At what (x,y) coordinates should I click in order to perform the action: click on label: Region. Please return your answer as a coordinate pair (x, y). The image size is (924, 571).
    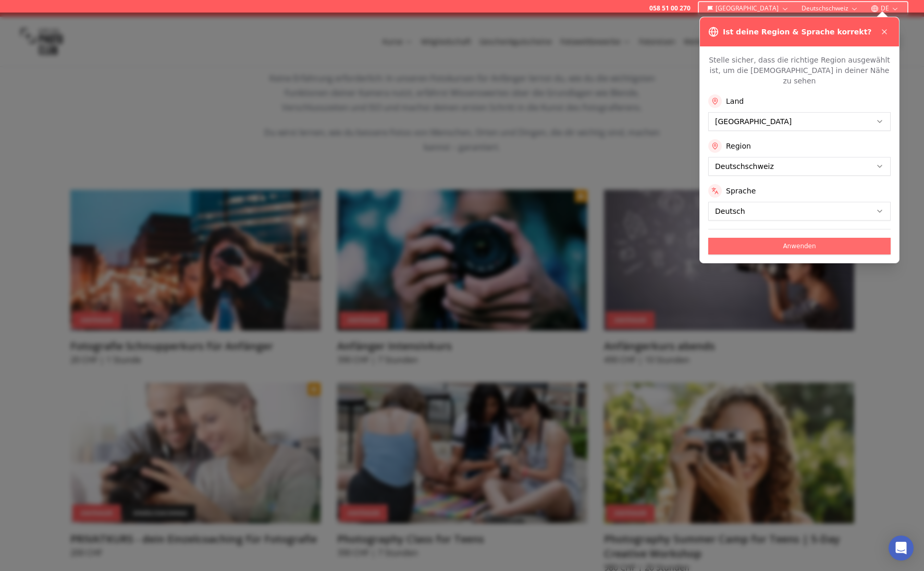
    Looking at the image, I should click on (739, 146).